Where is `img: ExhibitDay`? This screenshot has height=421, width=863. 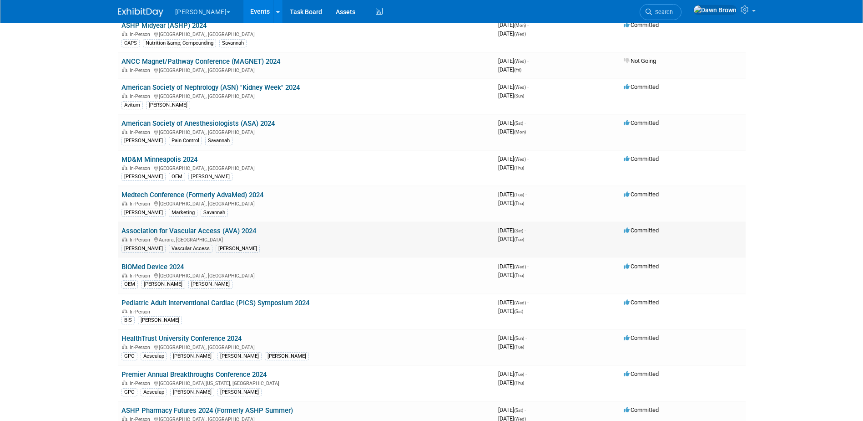
img: ExhibitDay is located at coordinates (141, 12).